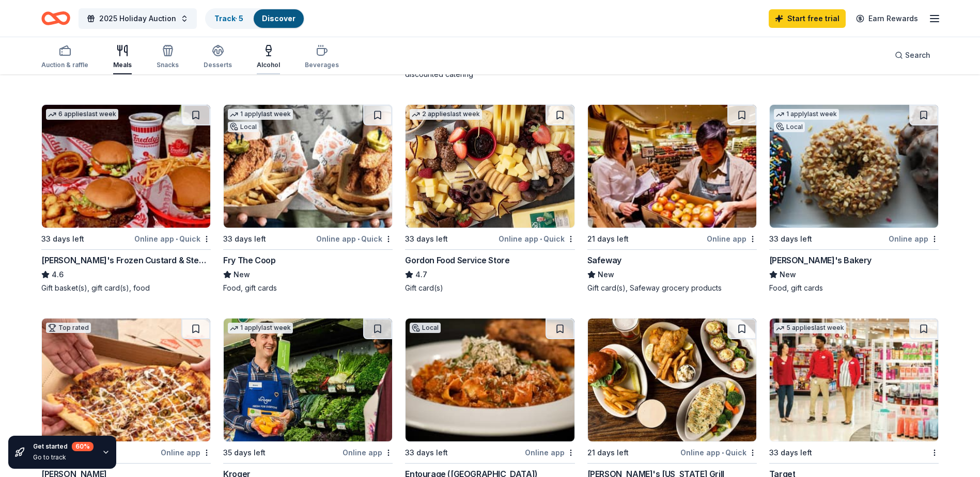  What do you see at coordinates (126, 288) in the screenshot?
I see `div: Gift basket(s), gift card(s), food` at bounding box center [126, 288].